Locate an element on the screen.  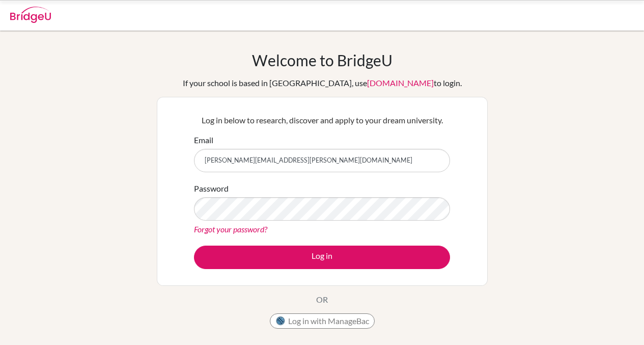
a: Forgot your password? is located at coordinates (230, 229).